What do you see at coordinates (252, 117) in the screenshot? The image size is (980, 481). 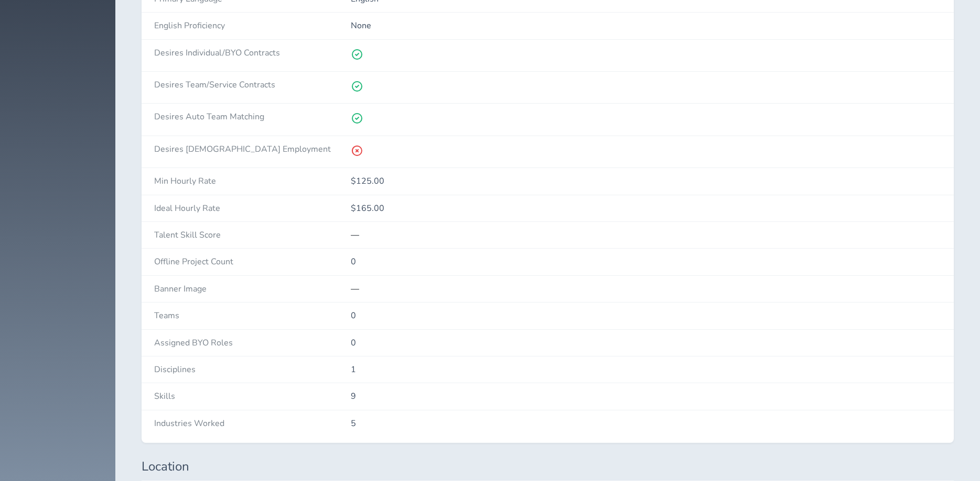 I see `h4: Desires Auto Team Matching` at bounding box center [252, 117].